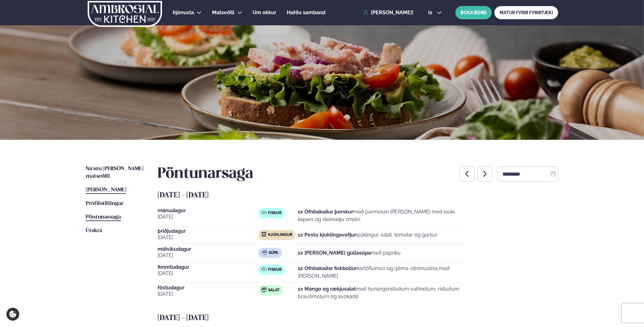  I want to click on span: miðvikudagur, so click(208, 249).